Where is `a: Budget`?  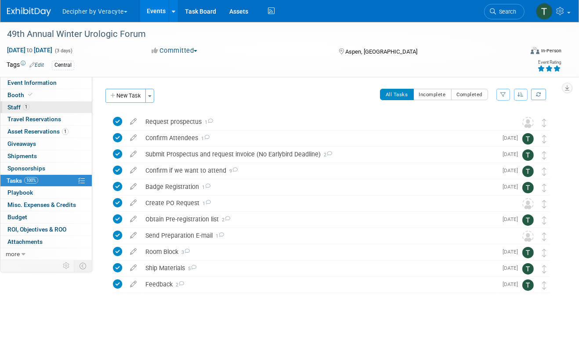 a: Budget is located at coordinates (46, 217).